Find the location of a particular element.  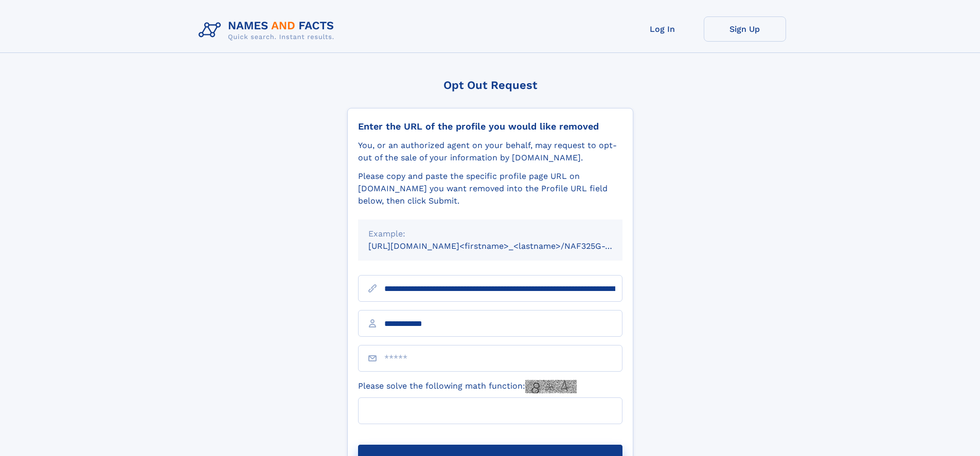

label: Please solve the following math function: is located at coordinates (467, 387).